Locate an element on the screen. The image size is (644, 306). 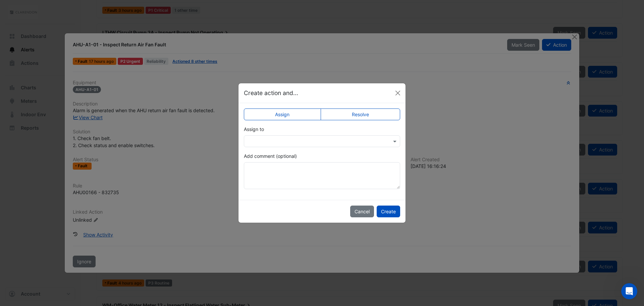
button: Close is located at coordinates (398, 93).